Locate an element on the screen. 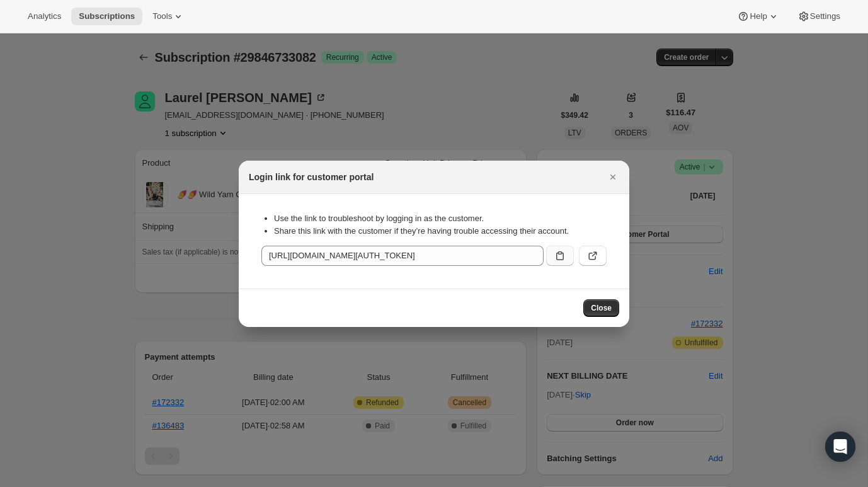 The image size is (868, 487). span: Settings is located at coordinates (825, 16).